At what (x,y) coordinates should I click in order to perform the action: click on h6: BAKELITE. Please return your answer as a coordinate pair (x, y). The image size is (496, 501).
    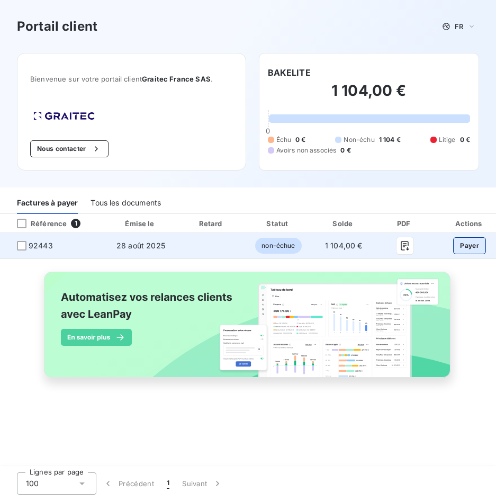
    Looking at the image, I should click on (289, 73).